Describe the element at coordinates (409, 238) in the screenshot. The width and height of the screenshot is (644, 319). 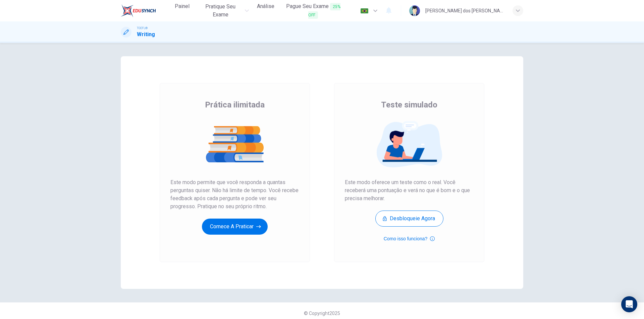
I see `button: Como isso funciona?` at that location.